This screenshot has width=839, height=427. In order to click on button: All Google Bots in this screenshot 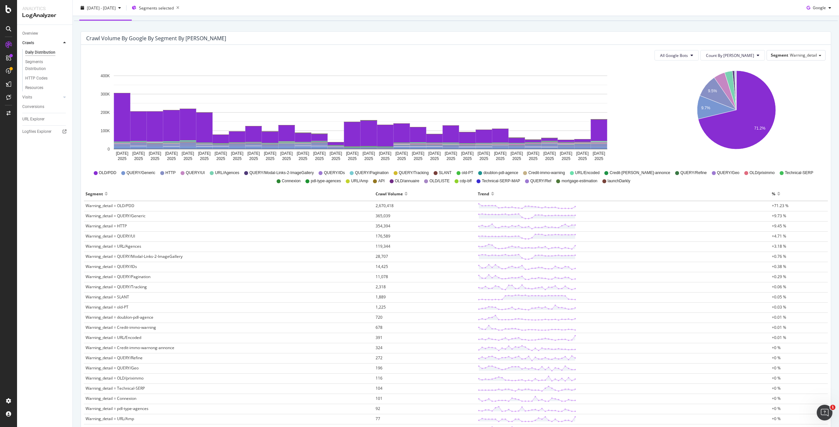, I will do `click(676, 55)`.